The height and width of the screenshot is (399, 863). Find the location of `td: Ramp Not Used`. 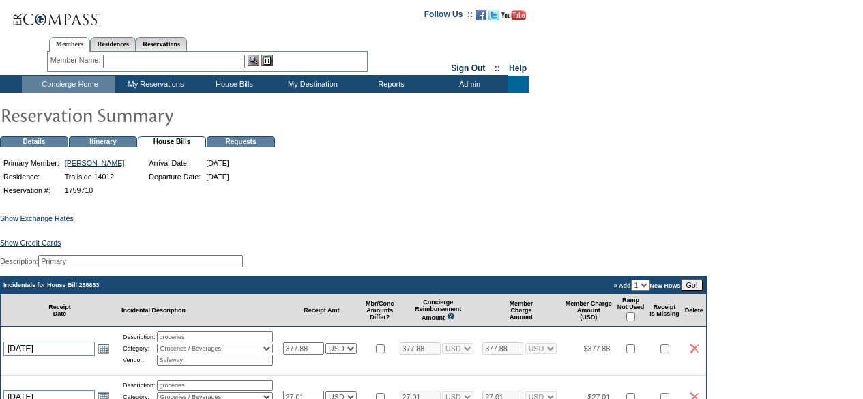

td: Ramp Not Used is located at coordinates (631, 310).